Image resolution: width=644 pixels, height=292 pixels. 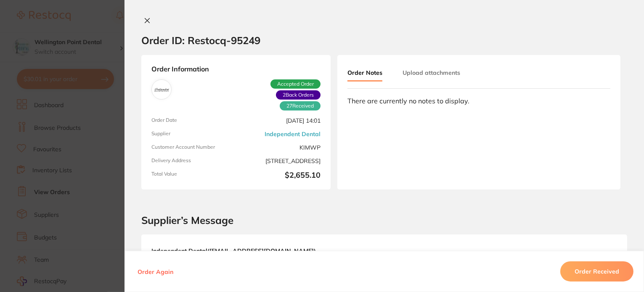 I want to click on button: Order Again, so click(x=155, y=272).